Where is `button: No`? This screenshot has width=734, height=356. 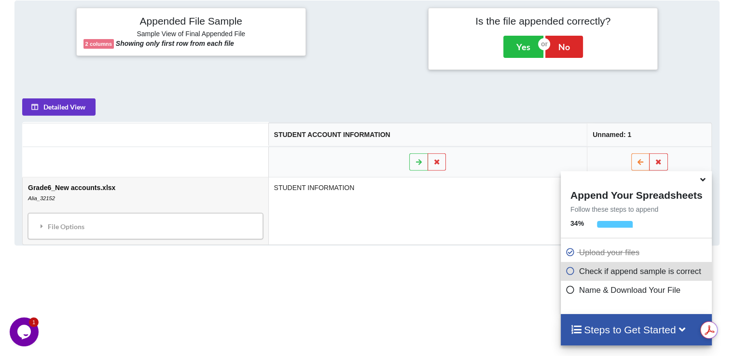
button: No is located at coordinates (564, 47).